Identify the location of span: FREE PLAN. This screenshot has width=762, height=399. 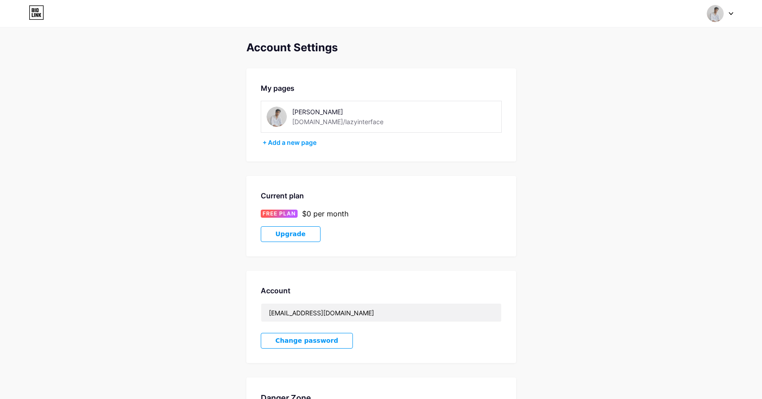
(279, 213).